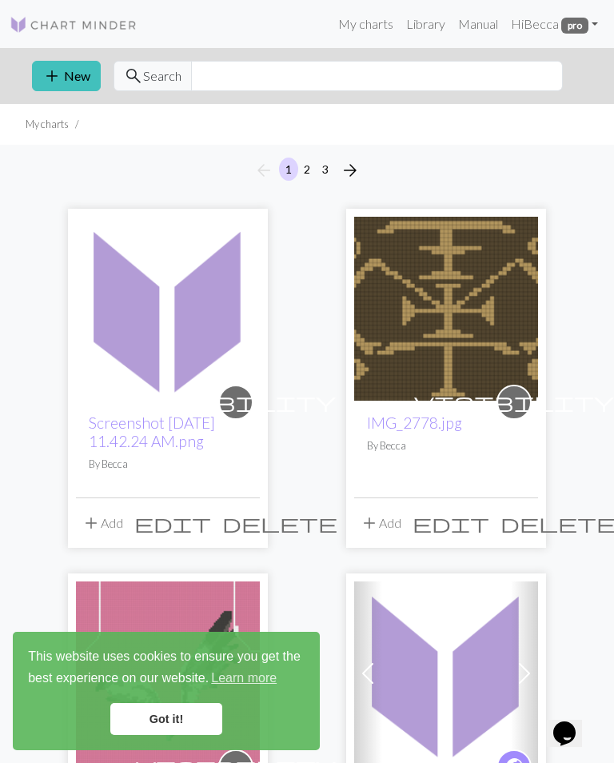 This screenshot has width=614, height=763. Describe the element at coordinates (446, 671) in the screenshot. I see `a: Dance Fever` at that location.